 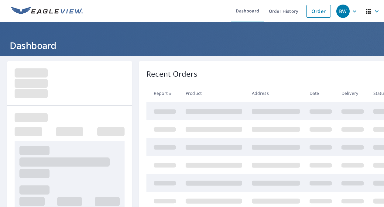 I want to click on th: Delivery, so click(x=352, y=93).